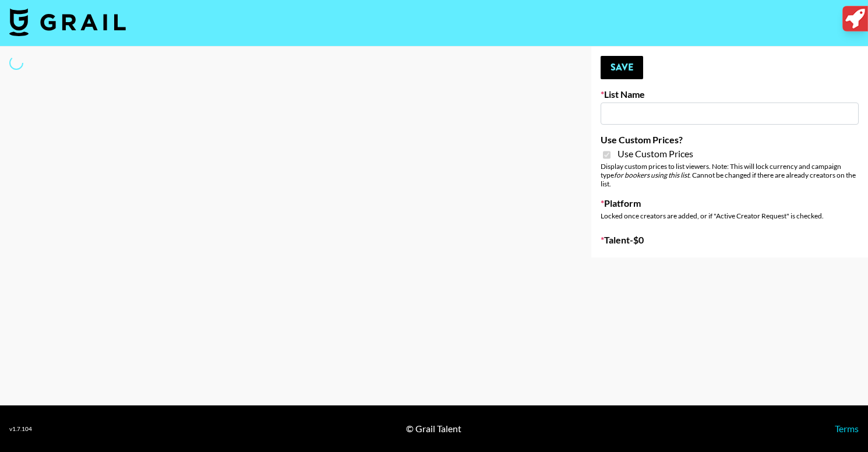 Image resolution: width=868 pixels, height=452 pixels. What do you see at coordinates (655, 154) in the screenshot?
I see `span: Use Custom Prices` at bounding box center [655, 154].